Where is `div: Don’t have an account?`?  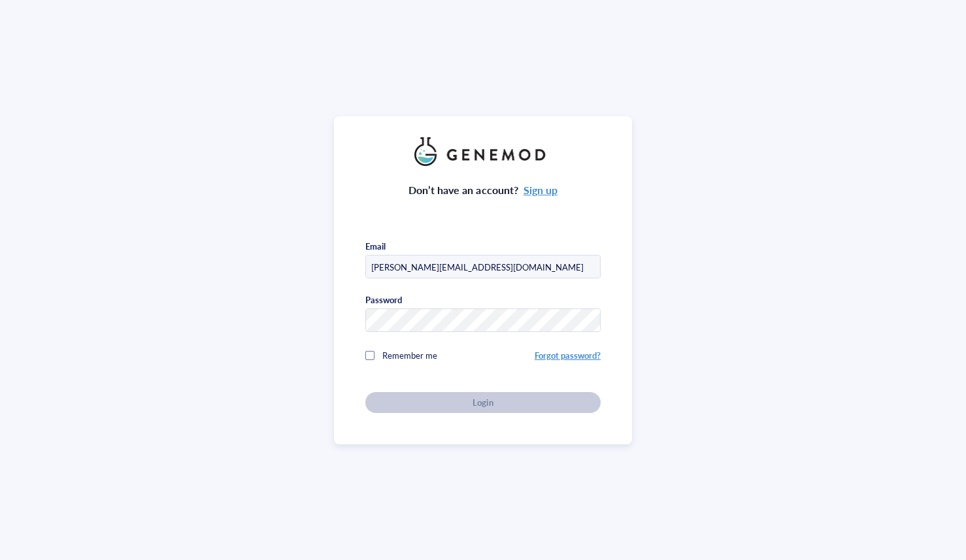 div: Don’t have an account? is located at coordinates (483, 191).